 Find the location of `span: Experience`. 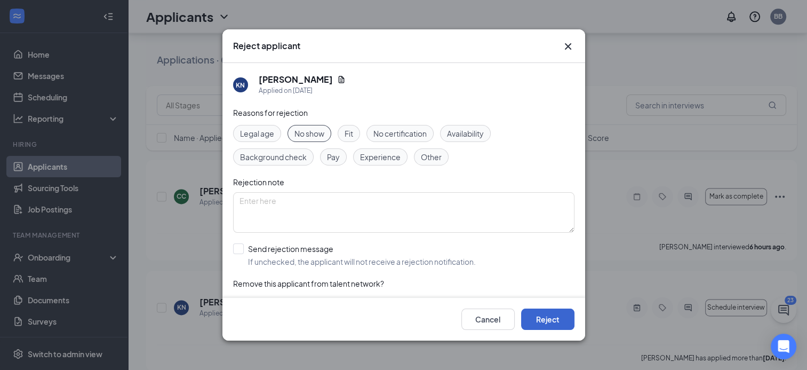

span: Experience is located at coordinates (380, 157).